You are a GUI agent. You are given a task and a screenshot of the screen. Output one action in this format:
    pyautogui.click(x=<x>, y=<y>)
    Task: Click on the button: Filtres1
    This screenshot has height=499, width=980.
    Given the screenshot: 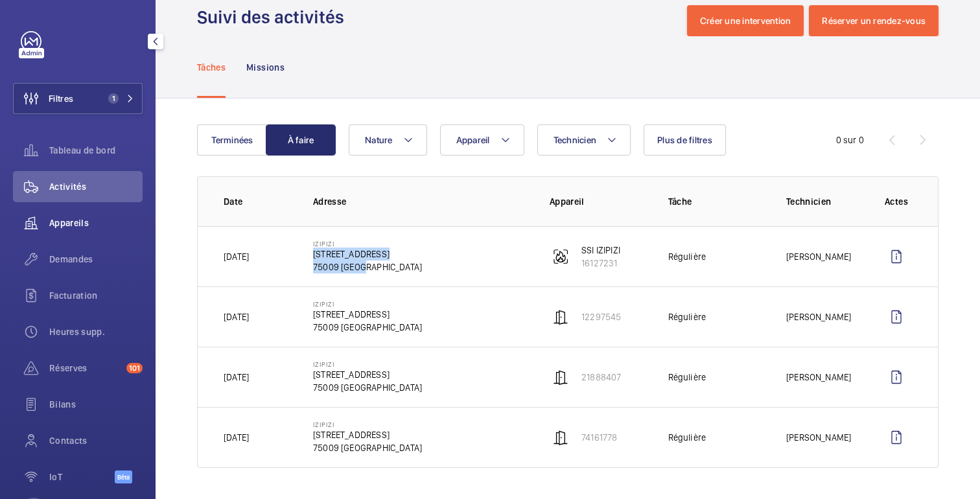 What is the action you would take?
    pyautogui.click(x=78, y=98)
    